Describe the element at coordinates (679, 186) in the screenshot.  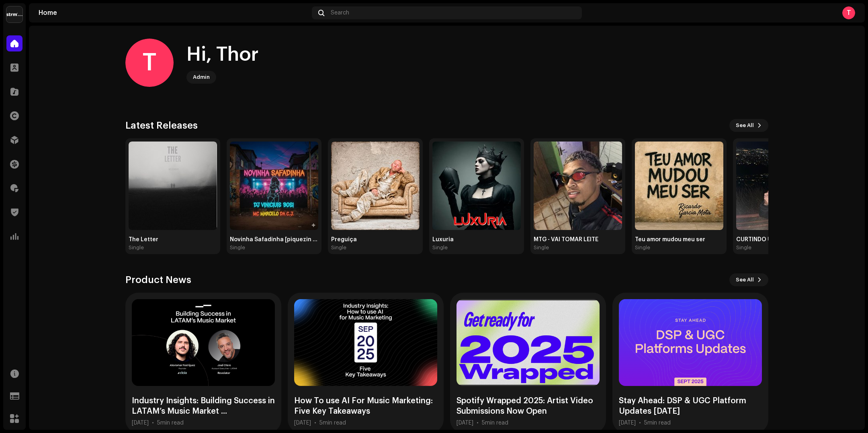
I see `img: fb3667bd-1fe5-45b7-af54-b21d9fadf5c2` at that location.